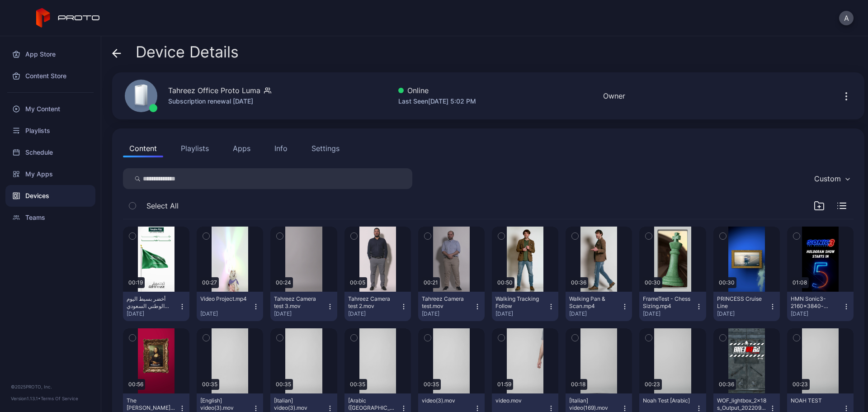  I want to click on div: PRINCESS Cruise Line, so click(742, 302).